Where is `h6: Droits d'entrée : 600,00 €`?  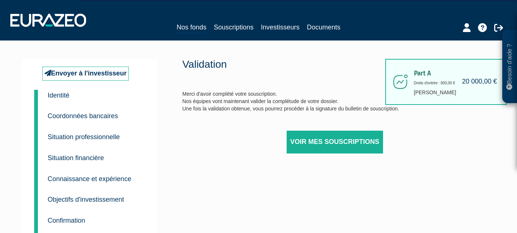
h6: Droits d'entrée : 600,00 € is located at coordinates (454, 83).